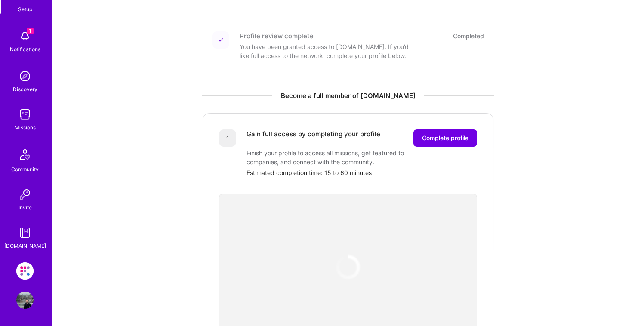 The height and width of the screenshot is (326, 644). What do you see at coordinates (25, 114) in the screenshot?
I see `img: teamwork` at bounding box center [25, 114].